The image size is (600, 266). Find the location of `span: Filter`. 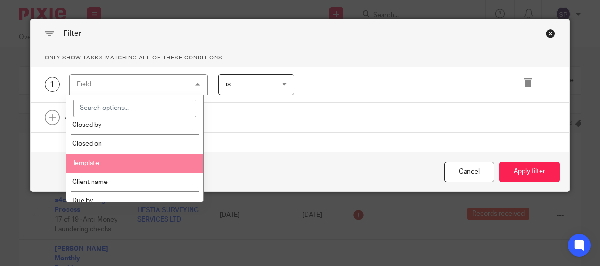

span: Filter is located at coordinates (72, 33).